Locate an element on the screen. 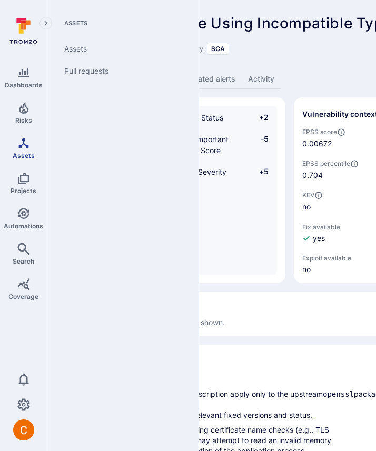  span: yes is located at coordinates (319, 239).